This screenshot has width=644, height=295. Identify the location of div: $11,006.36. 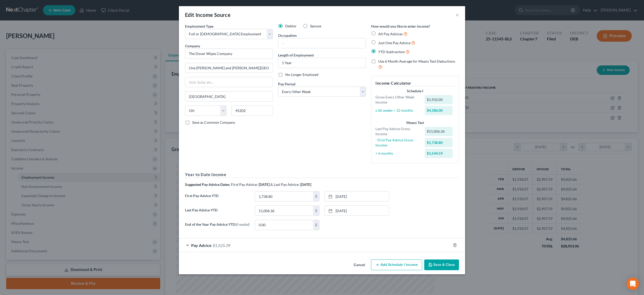
(439, 131).